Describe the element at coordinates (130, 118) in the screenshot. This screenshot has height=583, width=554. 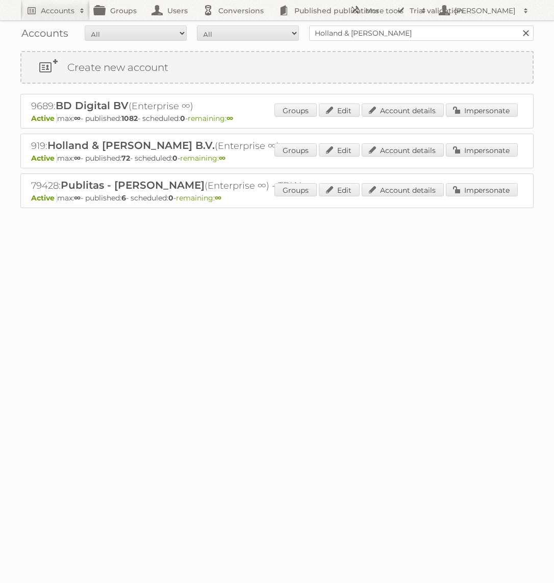
I see `strong: 1082` at that location.